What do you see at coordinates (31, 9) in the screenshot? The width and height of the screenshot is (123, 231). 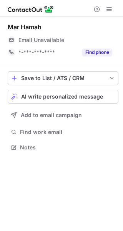 I see `img: ContactOut v5.3.10` at bounding box center [31, 9].